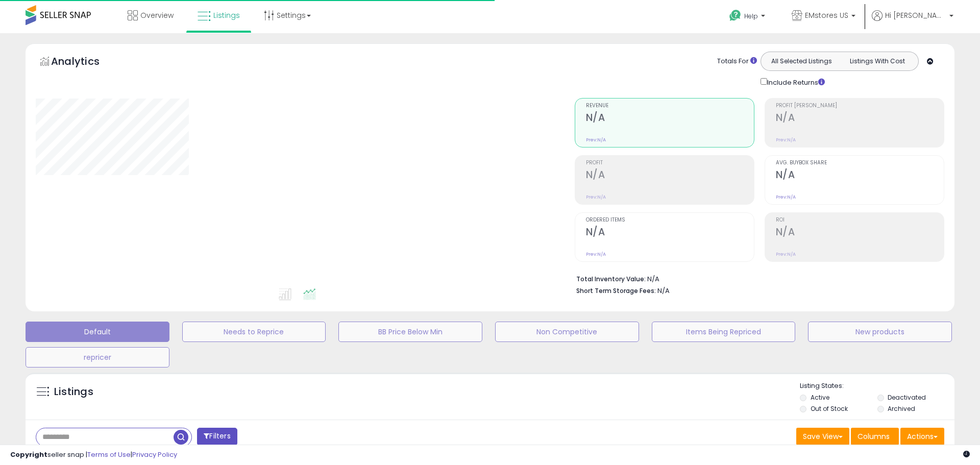  What do you see at coordinates (880, 331) in the screenshot?
I see `button: New products` at bounding box center [880, 331].